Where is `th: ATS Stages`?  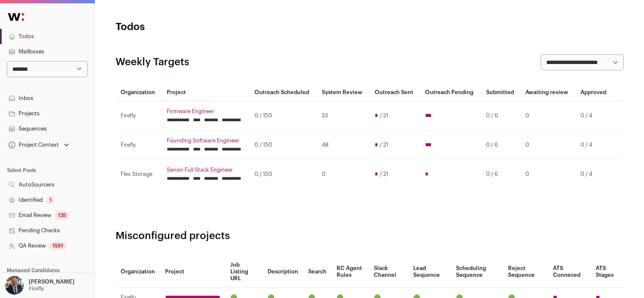 th: ATS Stages is located at coordinates (608, 272).